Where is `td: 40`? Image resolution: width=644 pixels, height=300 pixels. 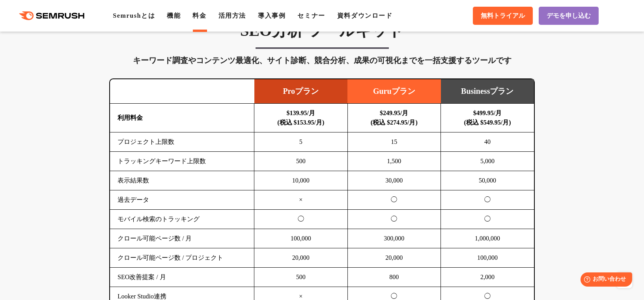 td: 40 is located at coordinates (488, 142).